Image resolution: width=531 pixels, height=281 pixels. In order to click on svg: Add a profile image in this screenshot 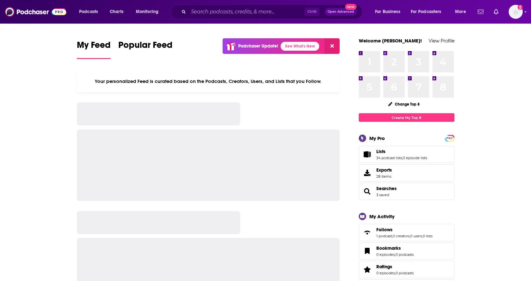, I will do `click(520, 7)`.